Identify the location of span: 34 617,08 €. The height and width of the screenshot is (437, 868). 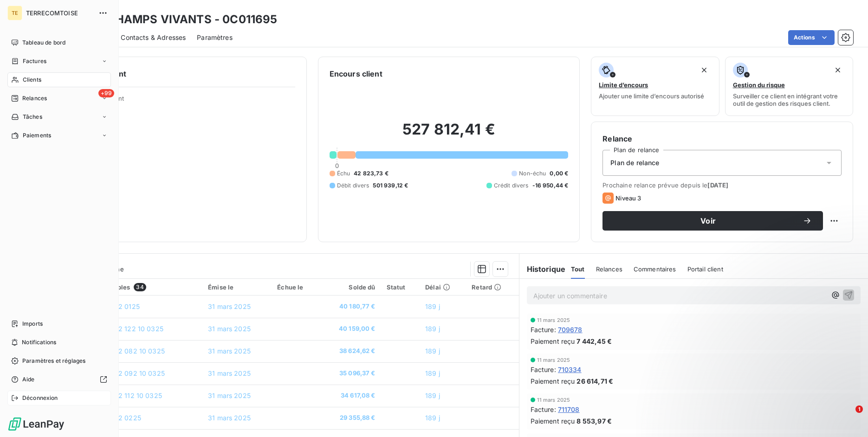
(350, 396).